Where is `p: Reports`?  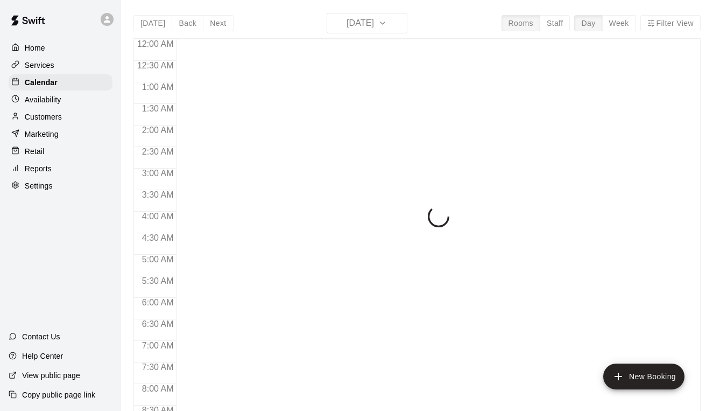
p: Reports is located at coordinates (38, 168).